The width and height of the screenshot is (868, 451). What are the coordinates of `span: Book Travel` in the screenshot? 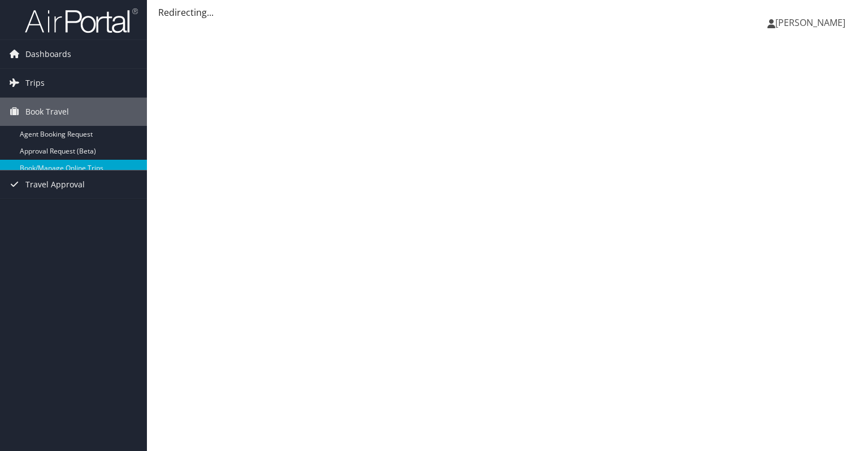 It's located at (47, 112).